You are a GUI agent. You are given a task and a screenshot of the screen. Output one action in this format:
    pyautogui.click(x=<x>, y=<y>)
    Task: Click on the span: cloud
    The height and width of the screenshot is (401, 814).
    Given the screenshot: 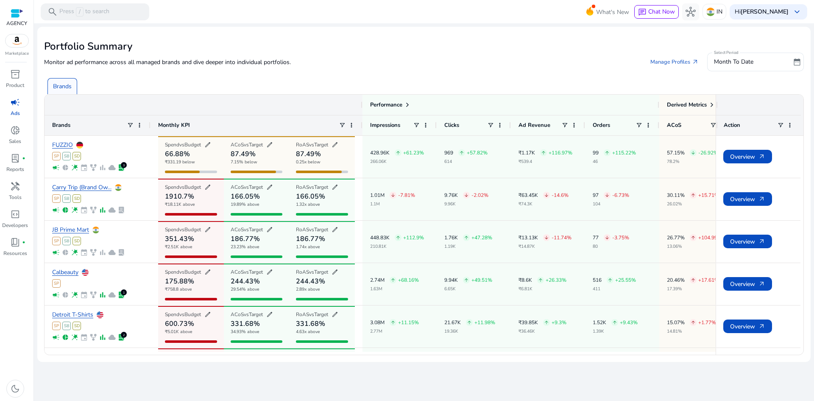 What is the action you would take?
    pyautogui.click(x=112, y=252)
    